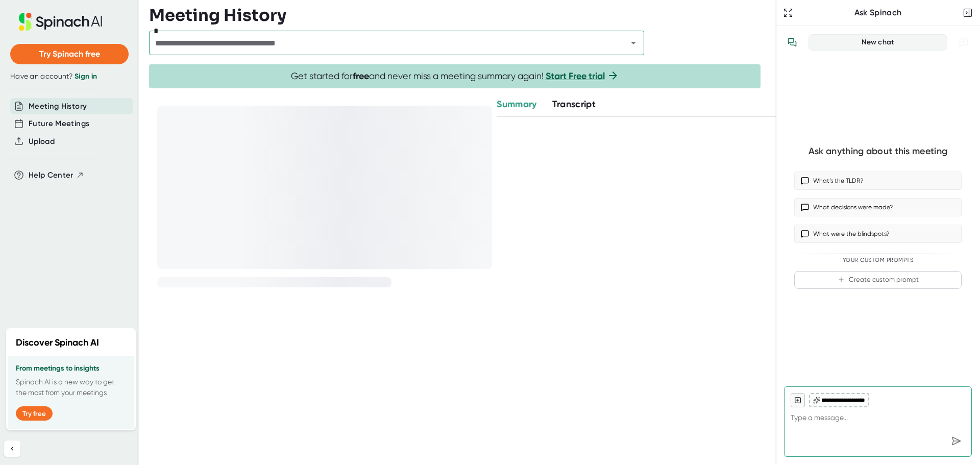  I want to click on button: What decisions were made?, so click(878, 207).